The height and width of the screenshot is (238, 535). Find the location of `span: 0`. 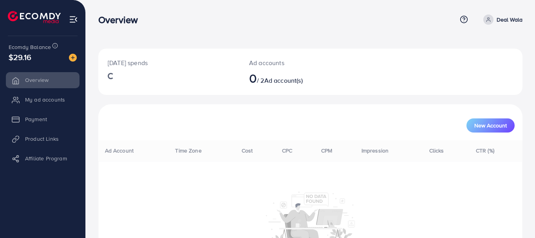

span: 0 is located at coordinates (253, 78).